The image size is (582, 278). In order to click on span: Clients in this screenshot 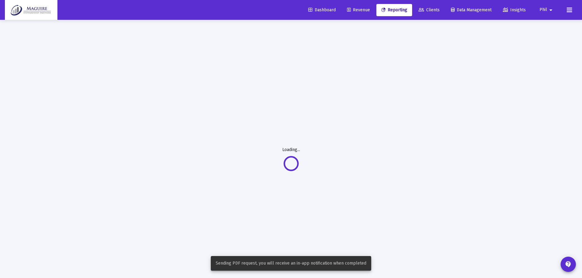, I will do `click(429, 10)`.